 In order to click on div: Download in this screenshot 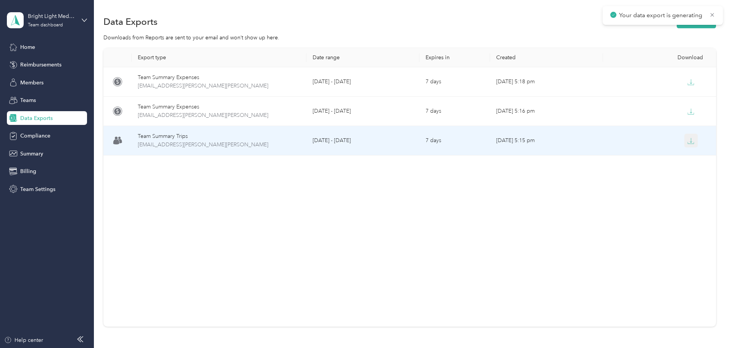, I will do `click(659, 57)`.